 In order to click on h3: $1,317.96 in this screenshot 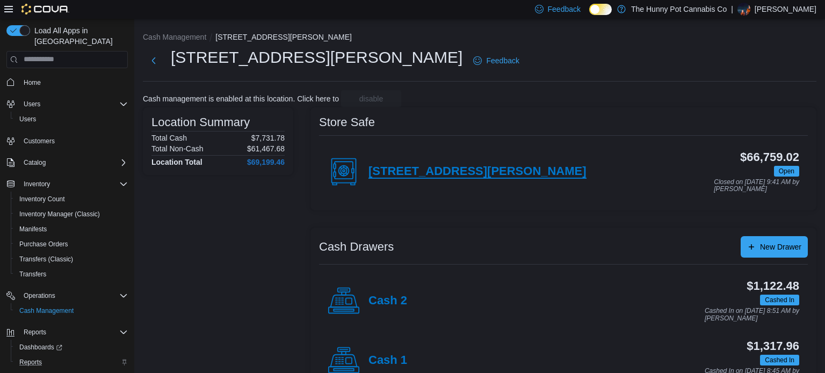, I will do `click(773, 346)`.